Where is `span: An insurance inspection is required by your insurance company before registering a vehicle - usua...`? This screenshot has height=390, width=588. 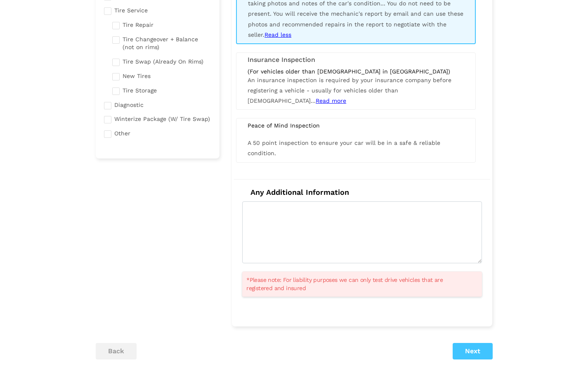 span: An insurance inspection is required by your insurance company before registering a vehicle - usua... is located at coordinates (350, 90).